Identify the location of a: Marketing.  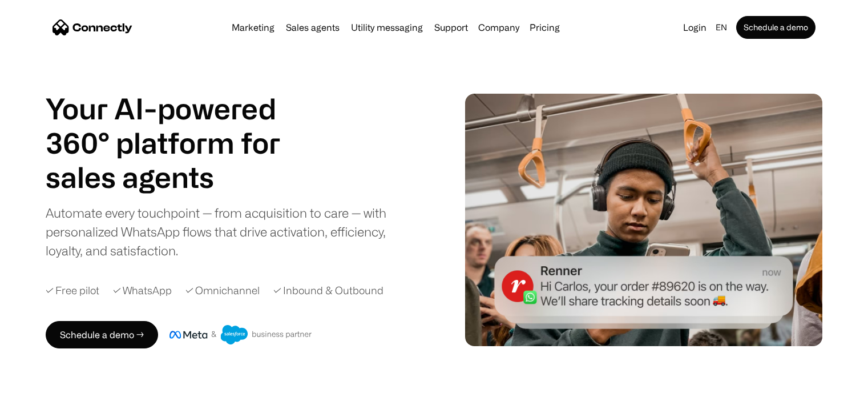
(252, 27).